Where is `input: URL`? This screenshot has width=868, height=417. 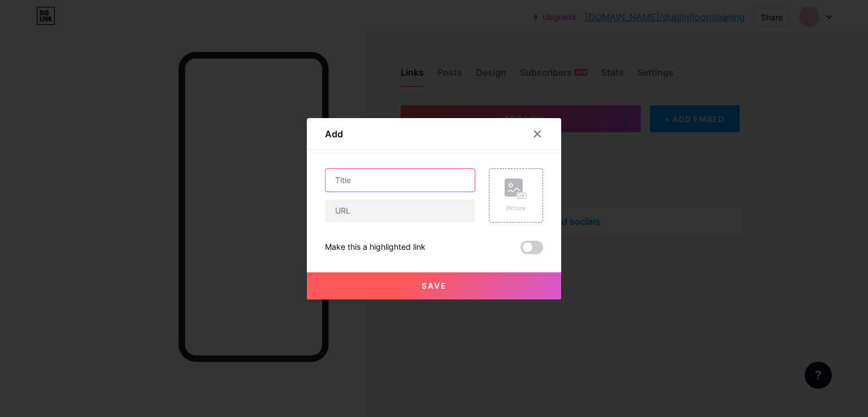 input: URL is located at coordinates (400, 211).